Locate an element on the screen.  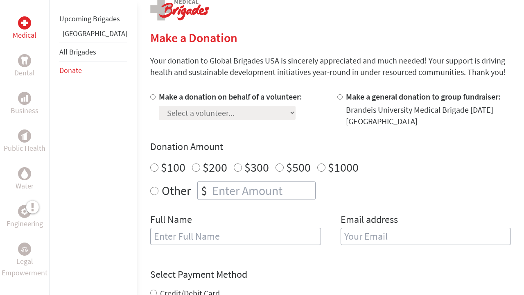
p: Medical is located at coordinates (25, 35).